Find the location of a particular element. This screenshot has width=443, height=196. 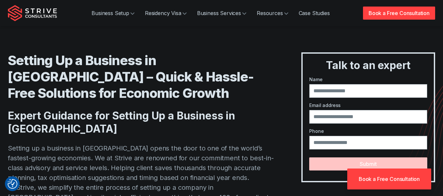

a: Resources is located at coordinates (272, 13).